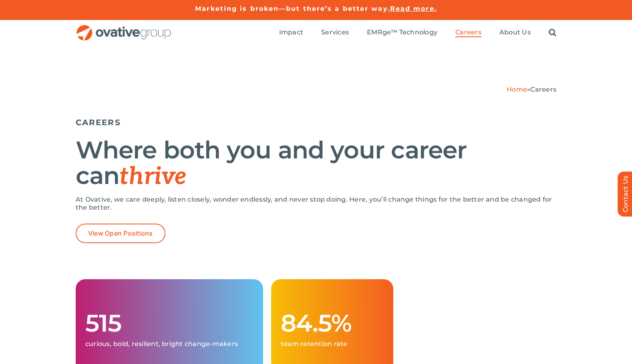  What do you see at coordinates (332, 344) in the screenshot?
I see `p: team retention rate` at bounding box center [332, 344].